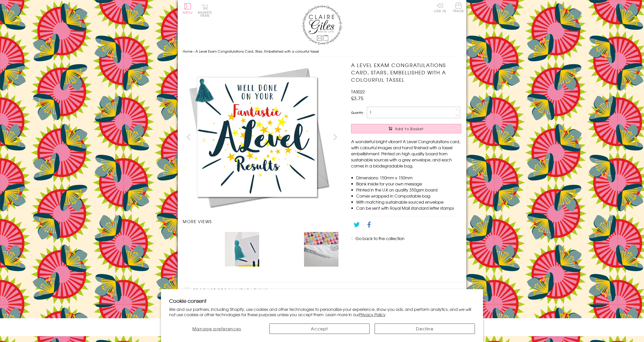 The image size is (644, 342). What do you see at coordinates (203, 249) in the screenshot?
I see `li: Carousel Page 1 (Current Slide)` at bounding box center [203, 249].